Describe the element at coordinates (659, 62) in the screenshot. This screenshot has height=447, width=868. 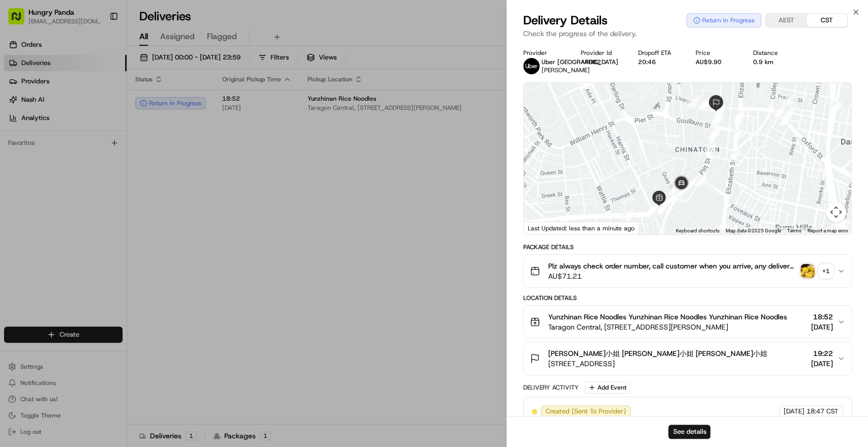
I see `div: 20:46` at that location.